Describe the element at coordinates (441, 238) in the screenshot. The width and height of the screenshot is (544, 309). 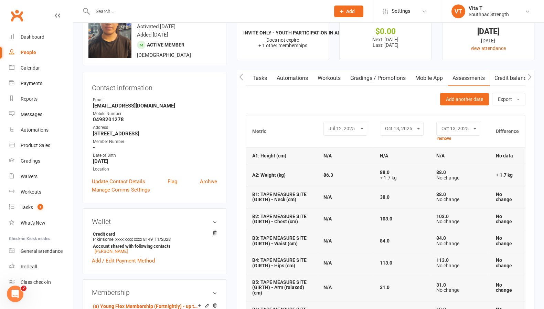
I see `strong: 84.0` at that location.